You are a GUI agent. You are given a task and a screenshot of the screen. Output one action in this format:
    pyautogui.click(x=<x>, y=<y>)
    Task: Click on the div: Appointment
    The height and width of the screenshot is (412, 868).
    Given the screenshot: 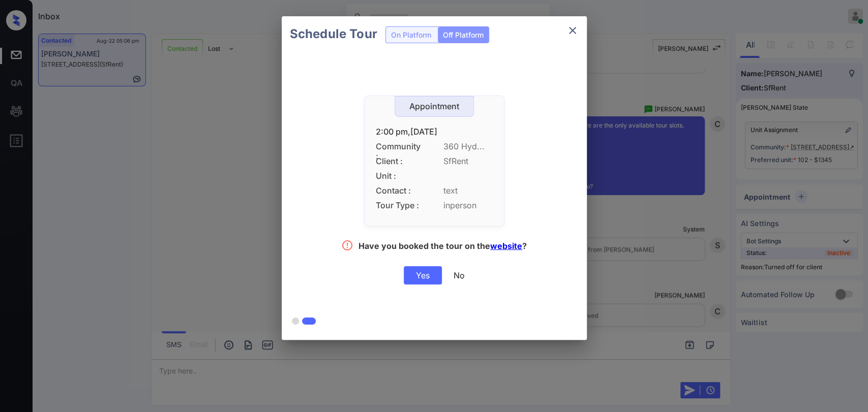 What is the action you would take?
    pyautogui.click(x=434, y=106)
    